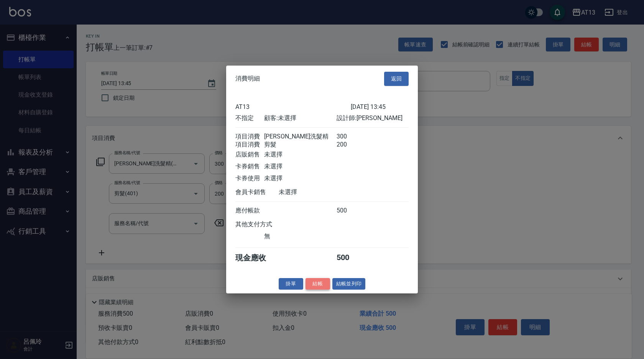  Describe the element at coordinates (264, 224) in the screenshot. I see `div: 其他支付方式` at that location.